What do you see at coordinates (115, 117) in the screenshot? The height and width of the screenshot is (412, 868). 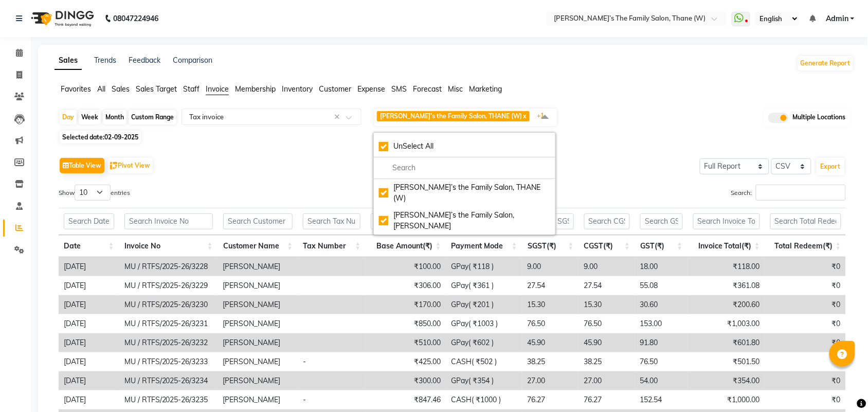 I see `div: Month` at bounding box center [115, 117].